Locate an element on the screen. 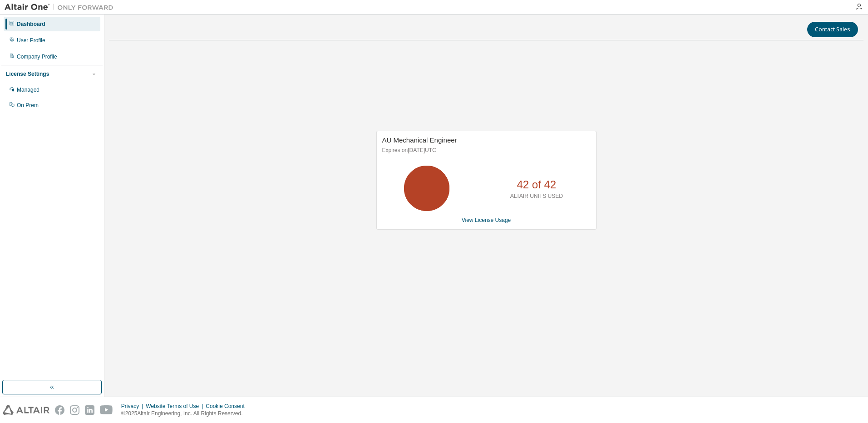 This screenshot has width=868, height=423. button: Contact Sales is located at coordinates (832, 29).